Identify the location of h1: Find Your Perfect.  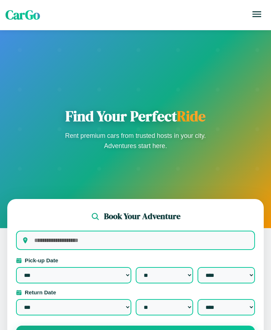
(136, 116).